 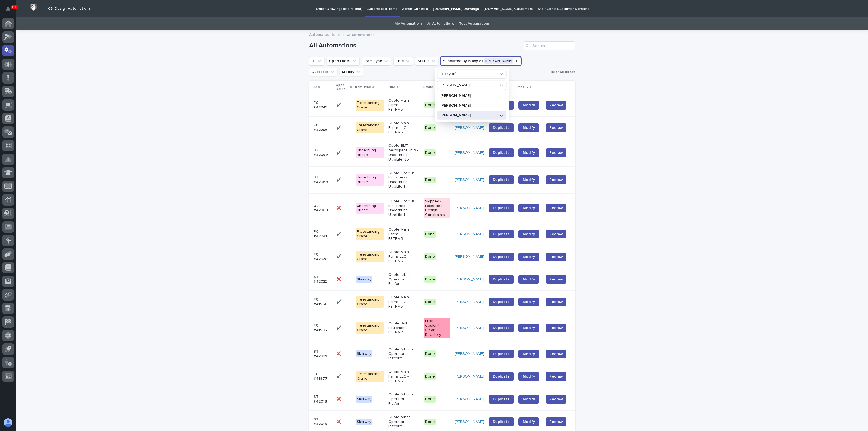 I want to click on button: users-avatar, so click(x=8, y=422).